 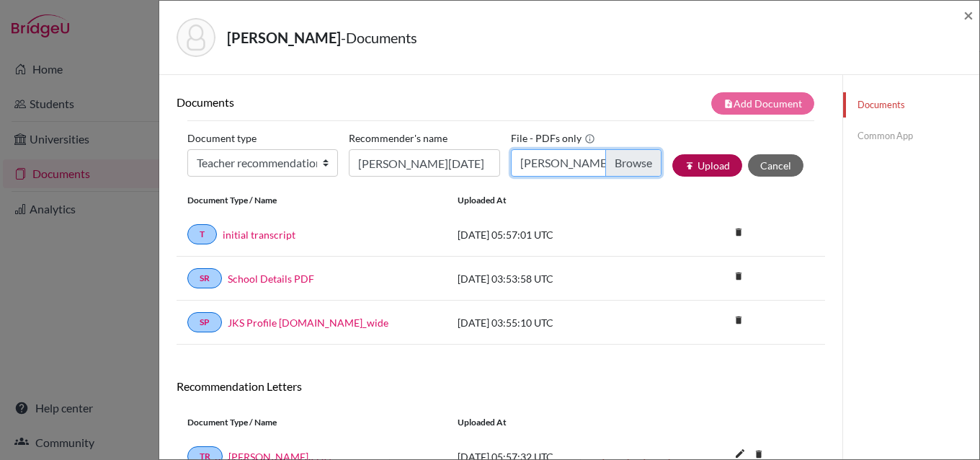 I want to click on a: School Details PDF, so click(x=271, y=278).